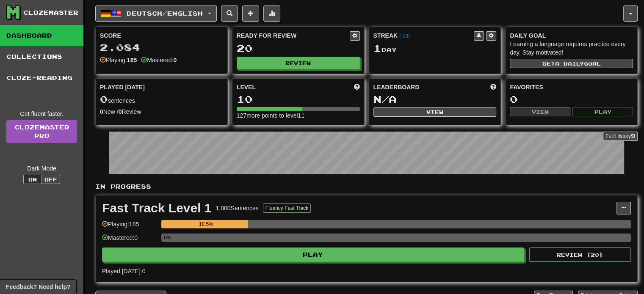 This screenshot has height=294, width=644. Describe the element at coordinates (571, 87) in the screenshot. I see `div: Favorites` at that location.